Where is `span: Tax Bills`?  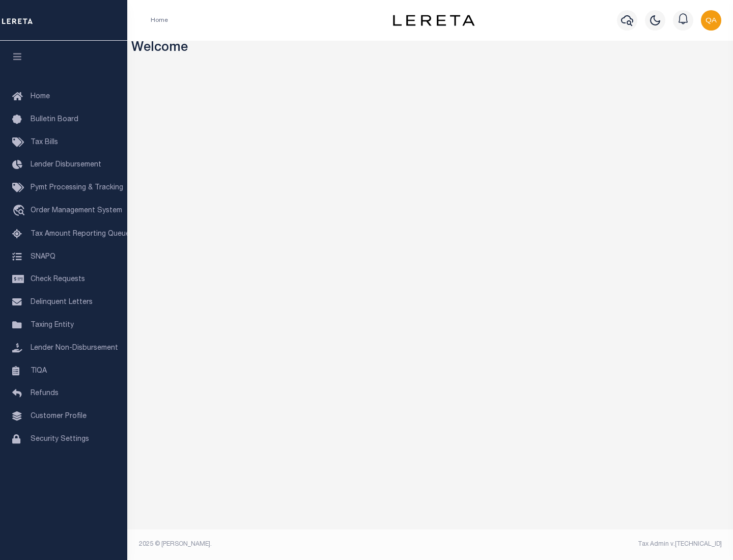 span: Tax Bills is located at coordinates (45, 143).